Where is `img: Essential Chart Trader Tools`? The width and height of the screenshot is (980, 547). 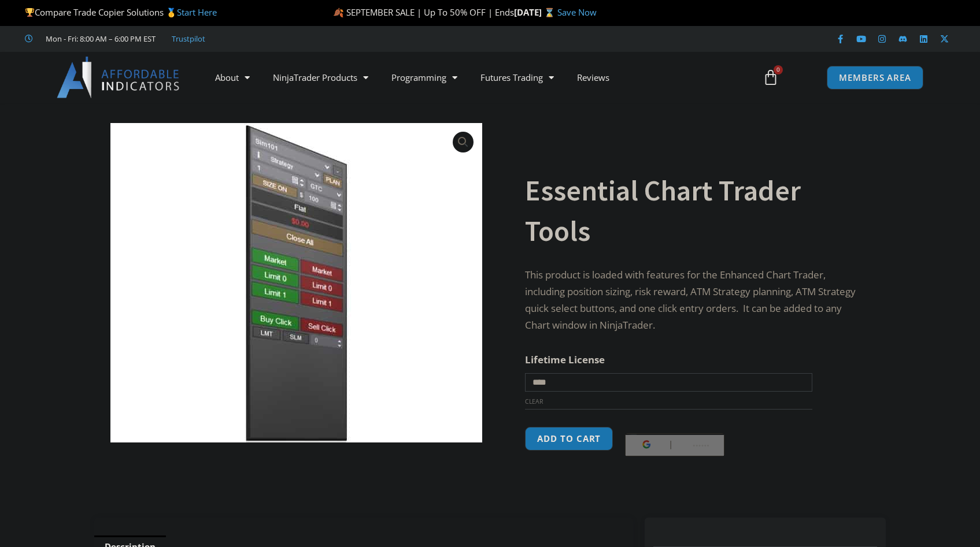
img: Essential Chart Trader Tools is located at coordinates (296, 282).